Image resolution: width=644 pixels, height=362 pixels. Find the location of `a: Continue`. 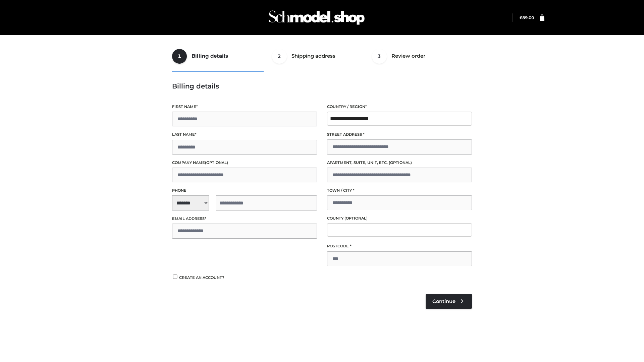

a: Continue is located at coordinates (448, 301).